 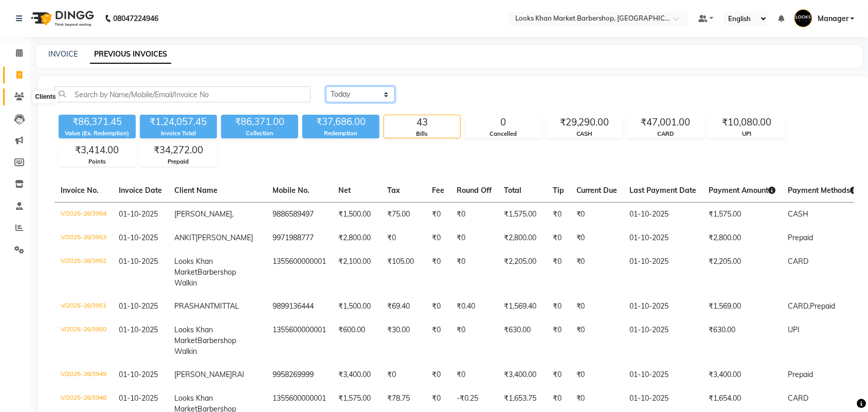 I want to click on div: Clients, so click(x=46, y=97).